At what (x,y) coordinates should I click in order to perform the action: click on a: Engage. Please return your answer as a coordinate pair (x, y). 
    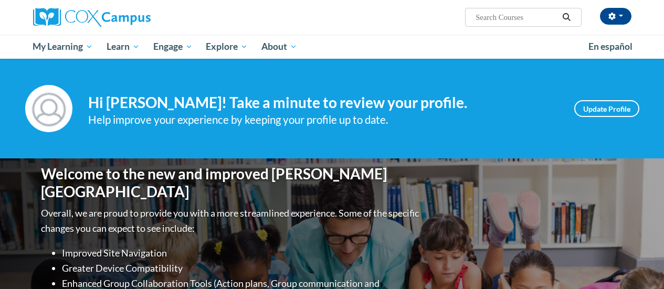
    Looking at the image, I should click on (173, 47).